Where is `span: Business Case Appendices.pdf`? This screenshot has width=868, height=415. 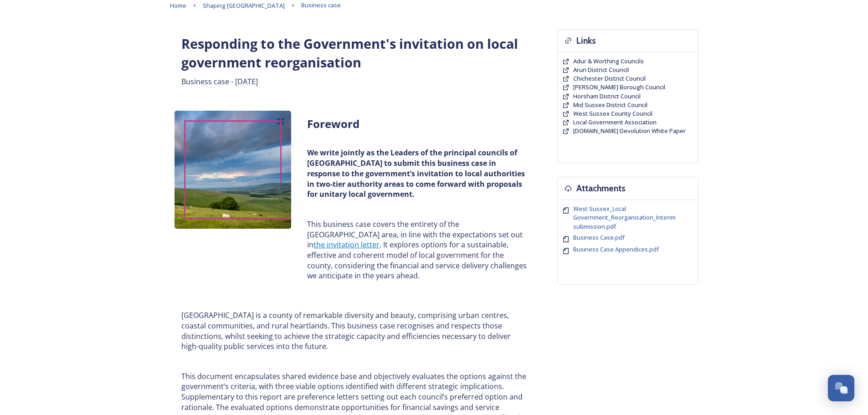
span: Business Case Appendices.pdf is located at coordinates (616, 249).